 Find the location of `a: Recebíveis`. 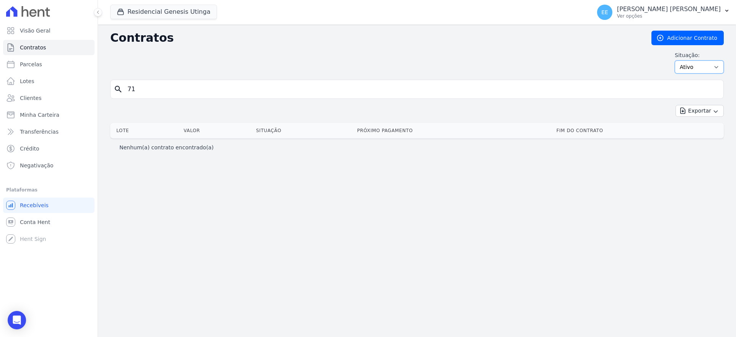

a: Recebíveis is located at coordinates (49, 205).